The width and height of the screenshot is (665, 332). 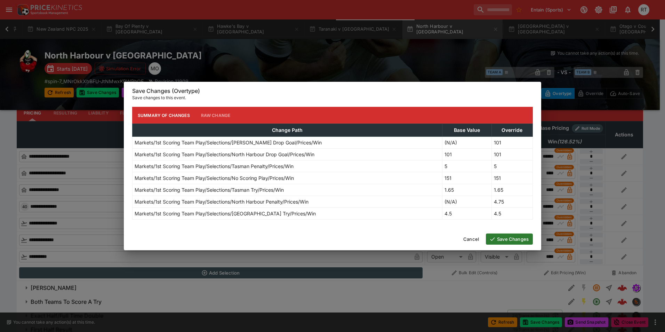 I want to click on button: Raw Change, so click(x=216, y=115).